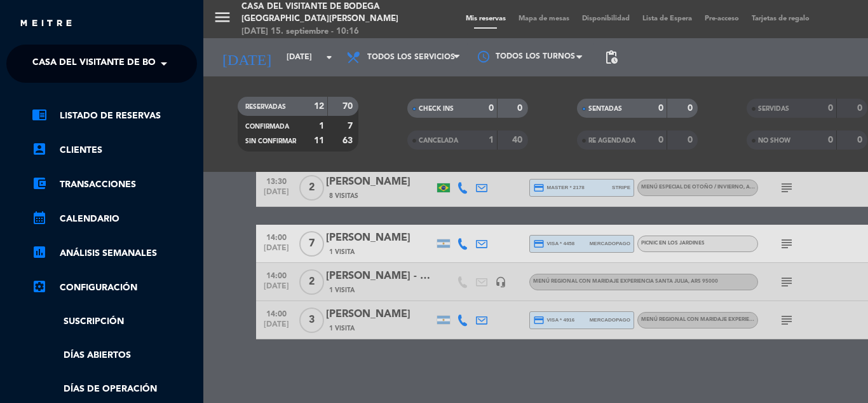  What do you see at coordinates (114, 185) in the screenshot?
I see `a: account_balance_walletTransacciones` at bounding box center [114, 185].